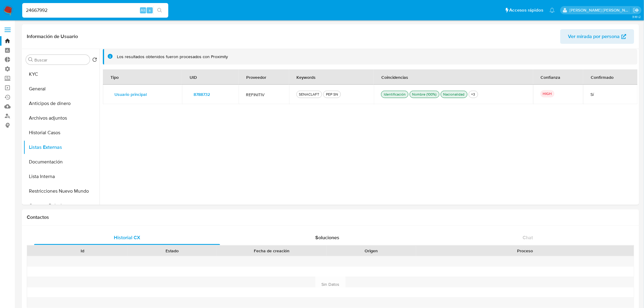  What do you see at coordinates (597, 36) in the screenshot?
I see `button: Ver mirada por persona` at bounding box center [597, 36].